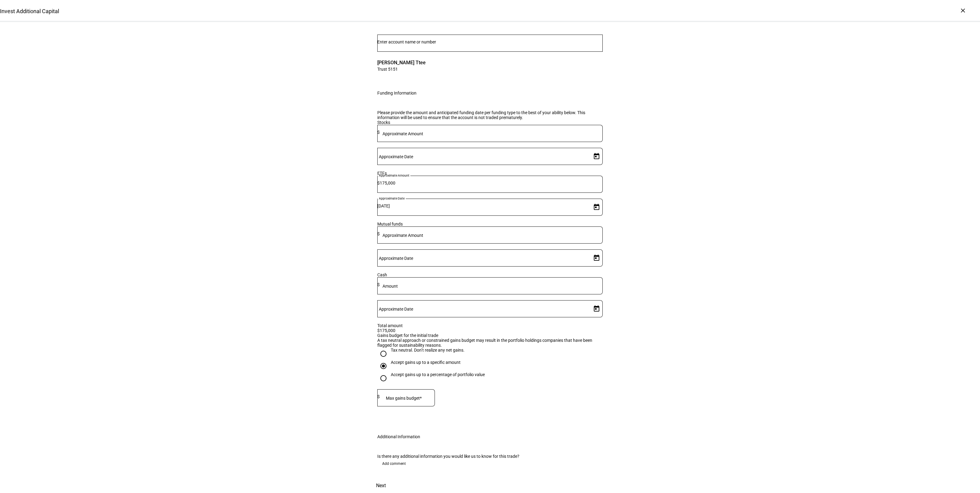 The height and width of the screenshot is (493, 980). I want to click on div: $175,000, so click(490, 330).